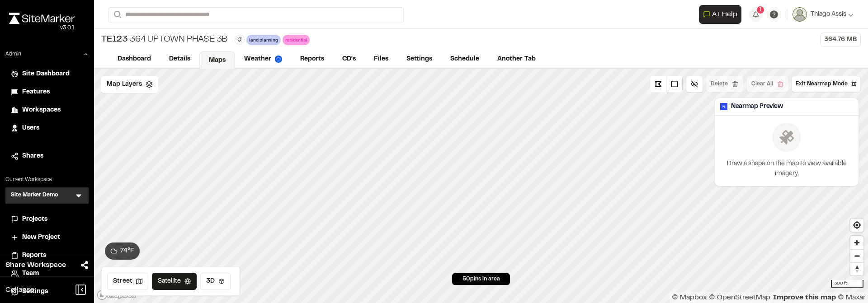 The image size is (868, 303). I want to click on canvas: Map, so click(481, 186).